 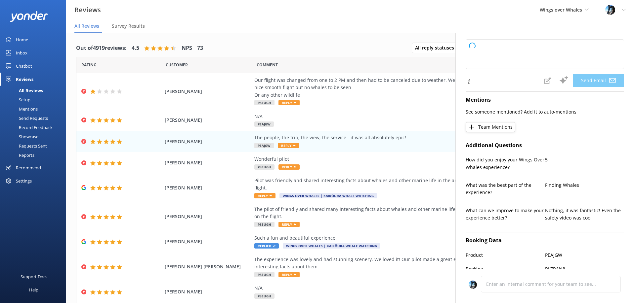 What do you see at coordinates (21, 109) in the screenshot?
I see `div: Mentions` at bounding box center [21, 109].